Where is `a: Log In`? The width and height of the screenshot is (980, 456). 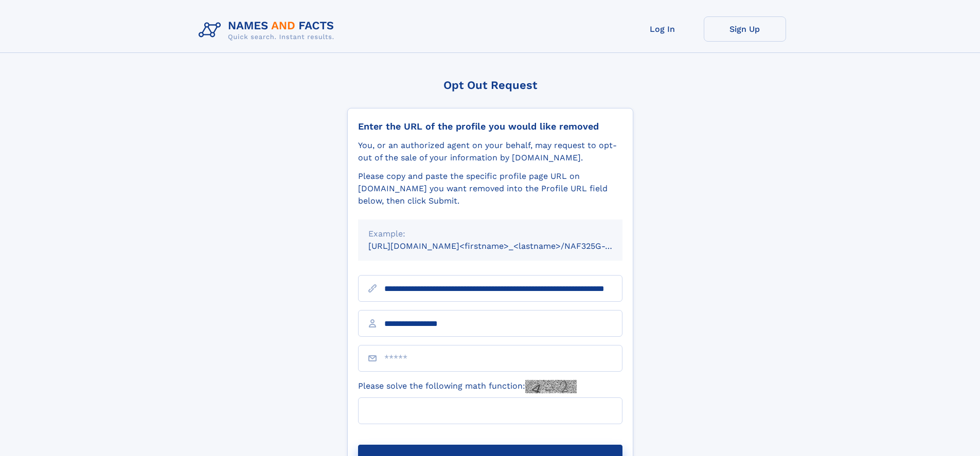 a: Log In is located at coordinates (663, 28).